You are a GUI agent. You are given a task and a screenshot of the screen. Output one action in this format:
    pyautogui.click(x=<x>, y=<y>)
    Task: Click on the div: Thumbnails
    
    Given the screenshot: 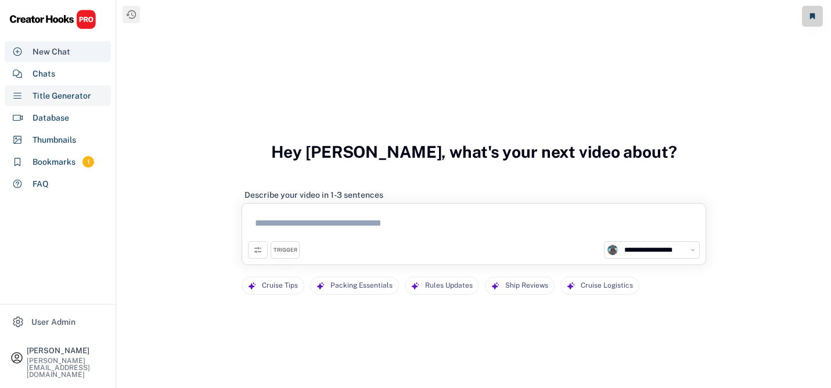 What is the action you would take?
    pyautogui.click(x=54, y=140)
    